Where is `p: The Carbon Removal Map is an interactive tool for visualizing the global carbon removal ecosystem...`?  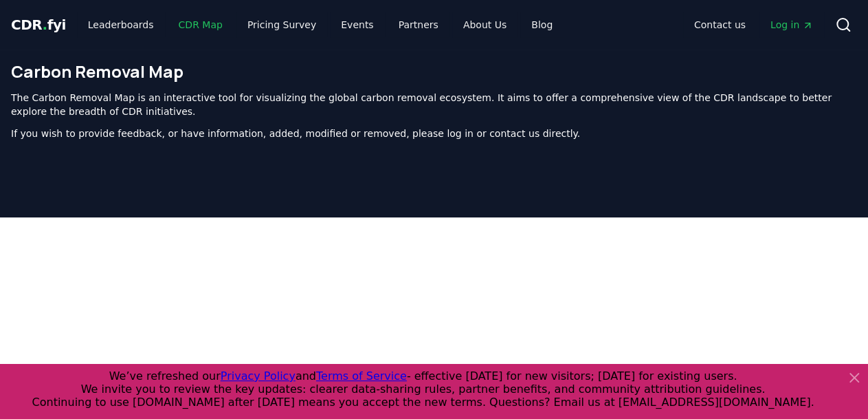 p: The Carbon Removal Map is an interactive tool for visualizing the global carbon removal ecosystem... is located at coordinates (434, 105).